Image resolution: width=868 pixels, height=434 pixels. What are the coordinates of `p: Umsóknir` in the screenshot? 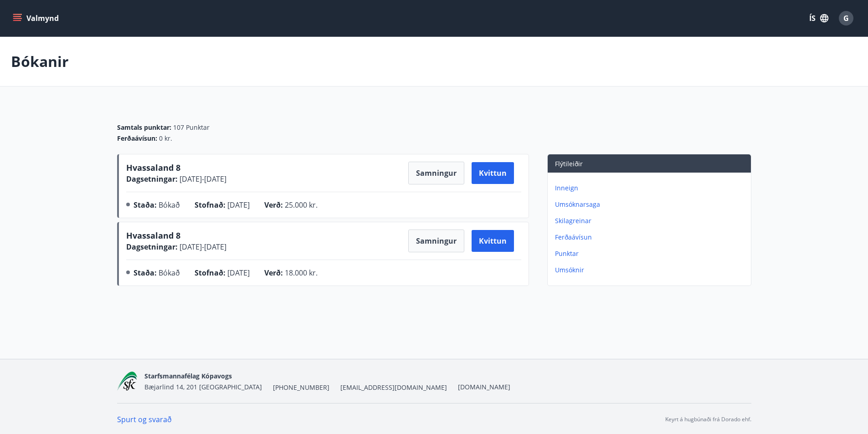 It's located at (651, 270).